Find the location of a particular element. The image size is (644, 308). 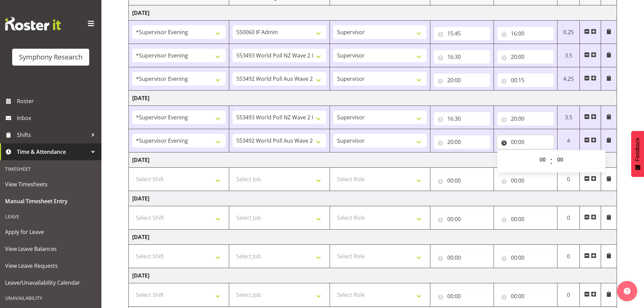

a: View Leave Requests is located at coordinates (51, 266).